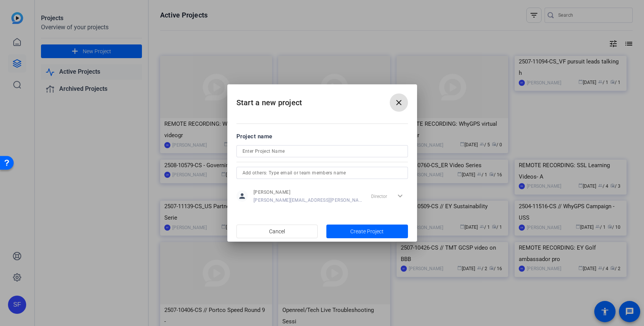 The width and height of the screenshot is (644, 326). I want to click on input: Enter Project Name, so click(322, 151).